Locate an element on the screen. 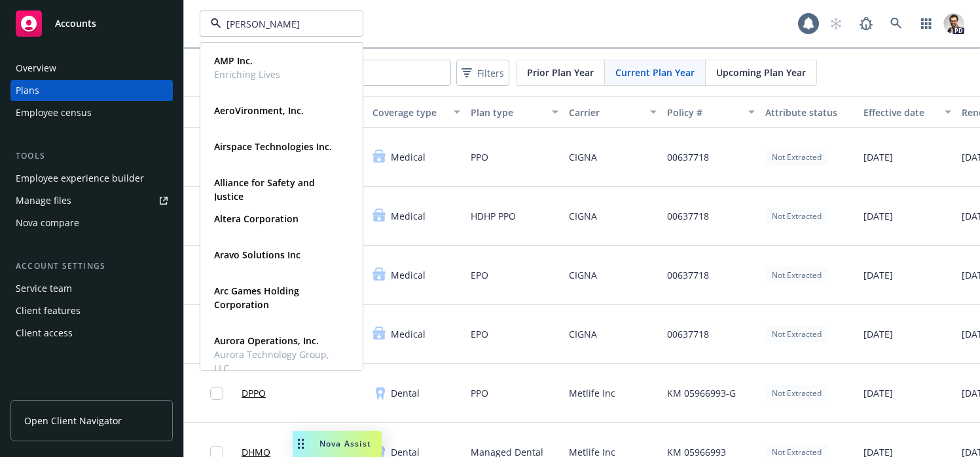 The image size is (980, 457). span: Metlife Inc is located at coordinates (592, 392).